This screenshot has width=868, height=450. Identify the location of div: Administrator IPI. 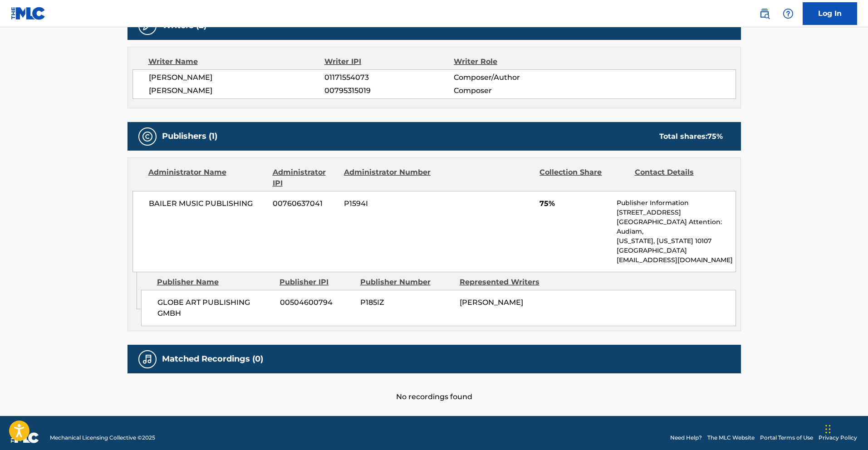
(305, 178).